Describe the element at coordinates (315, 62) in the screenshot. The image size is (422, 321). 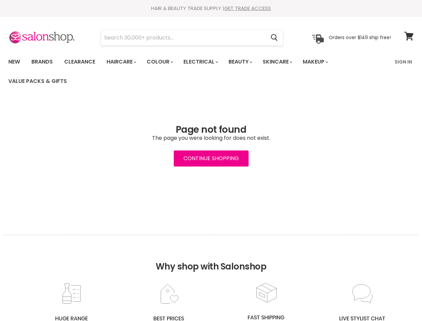
I see `a: Makeup` at that location.